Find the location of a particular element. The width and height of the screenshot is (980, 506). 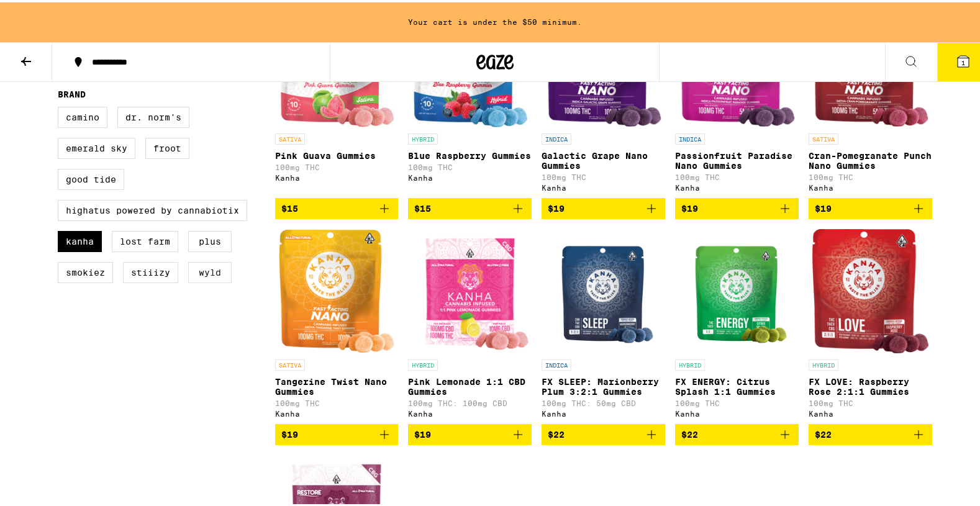

p: FX SLEEP: Marionberry Plum 3:2:1 Gummies is located at coordinates (603, 385).